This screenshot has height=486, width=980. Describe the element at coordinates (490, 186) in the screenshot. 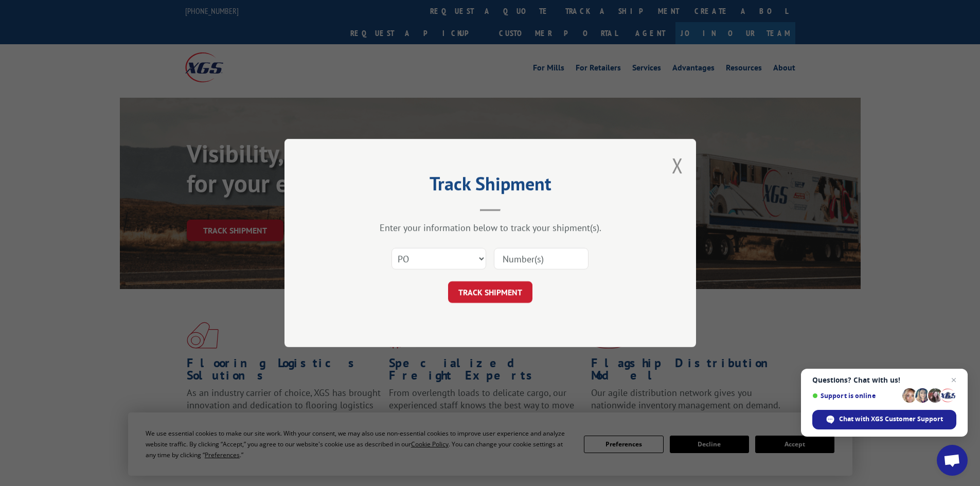

I see `h2: Track Shipment` at that location.